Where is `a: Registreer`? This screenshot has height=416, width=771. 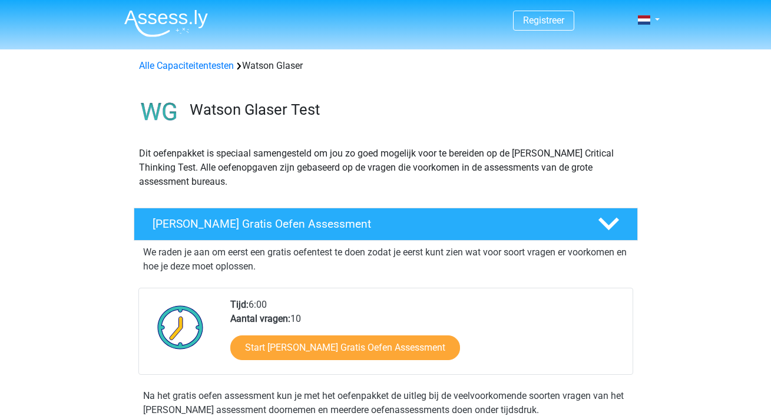
a: Registreer is located at coordinates (543, 20).